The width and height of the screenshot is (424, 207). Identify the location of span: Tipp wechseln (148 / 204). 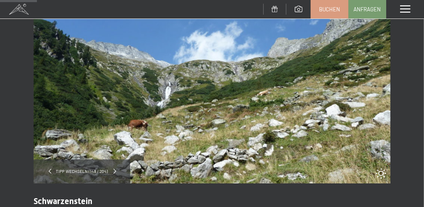
(82, 171).